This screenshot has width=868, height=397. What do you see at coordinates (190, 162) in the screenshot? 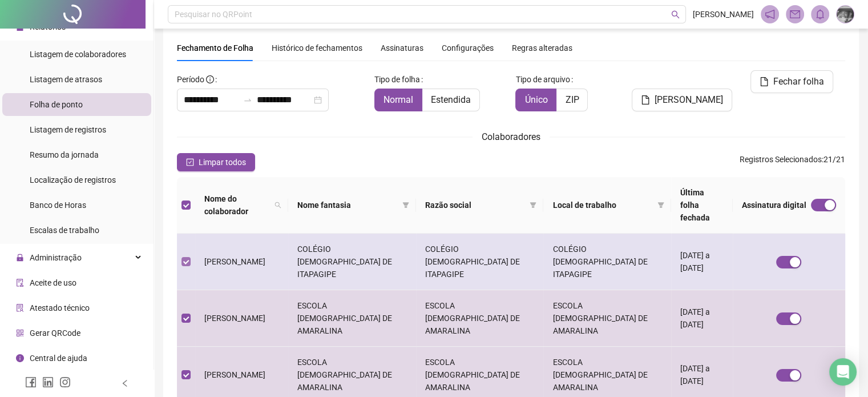
I see `span: check-square` at bounding box center [190, 162].